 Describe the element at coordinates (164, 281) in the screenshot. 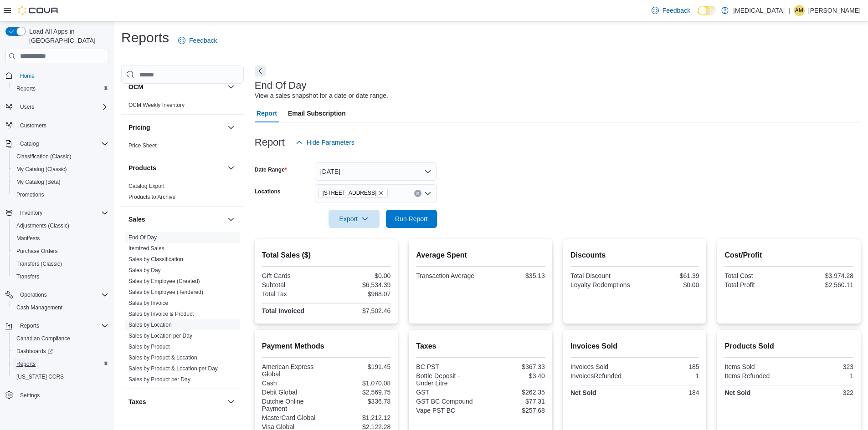

I see `span: Sales by Employee (Created)` at that location.